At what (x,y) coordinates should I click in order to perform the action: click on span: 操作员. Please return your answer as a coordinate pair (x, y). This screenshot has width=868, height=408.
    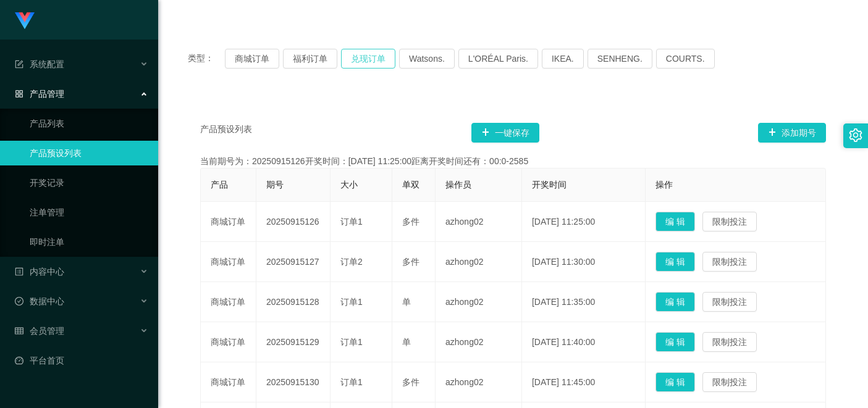
    Looking at the image, I should click on (459, 184).